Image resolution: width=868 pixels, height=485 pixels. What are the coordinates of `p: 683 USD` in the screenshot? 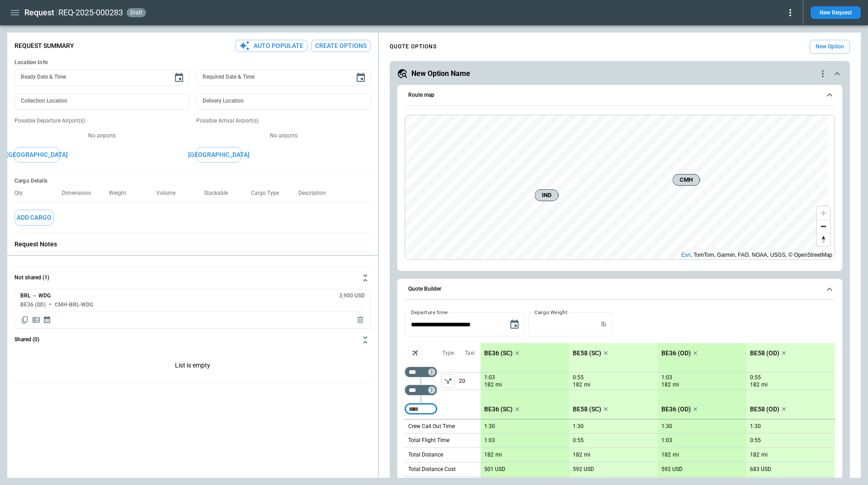 It's located at (761, 470).